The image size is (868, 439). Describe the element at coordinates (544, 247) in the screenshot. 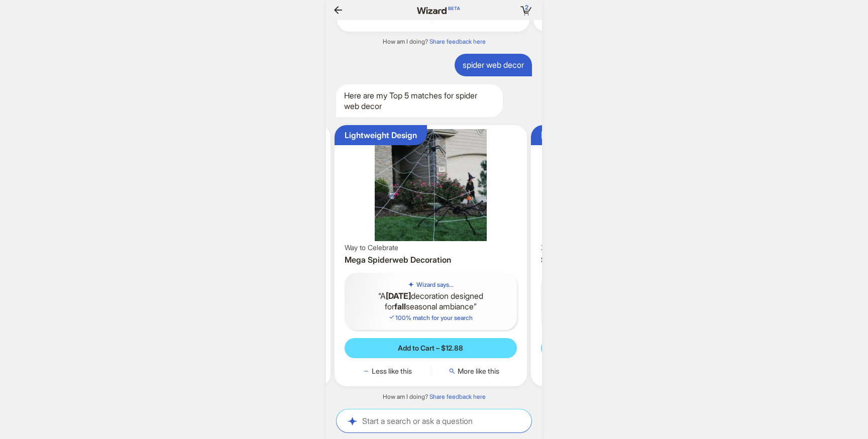

I see `span: Xl` at that location.